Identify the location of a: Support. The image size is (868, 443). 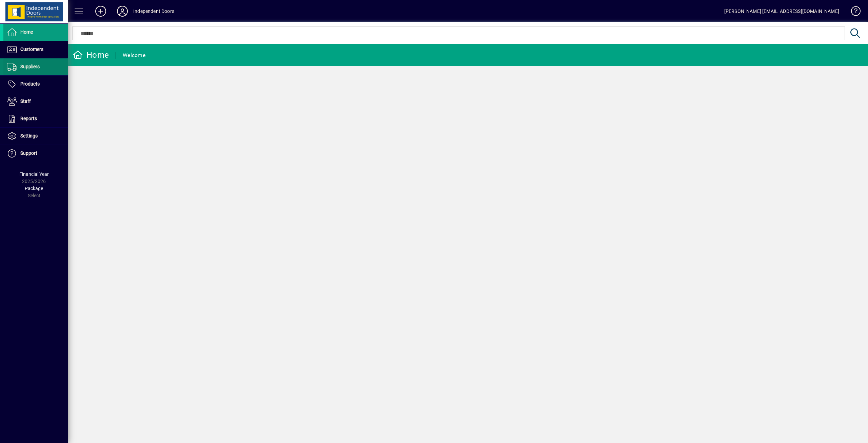
(35, 153).